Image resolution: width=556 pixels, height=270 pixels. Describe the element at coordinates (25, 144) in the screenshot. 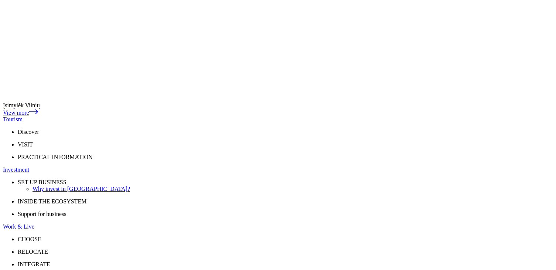

I see `span: VISIT` at that location.